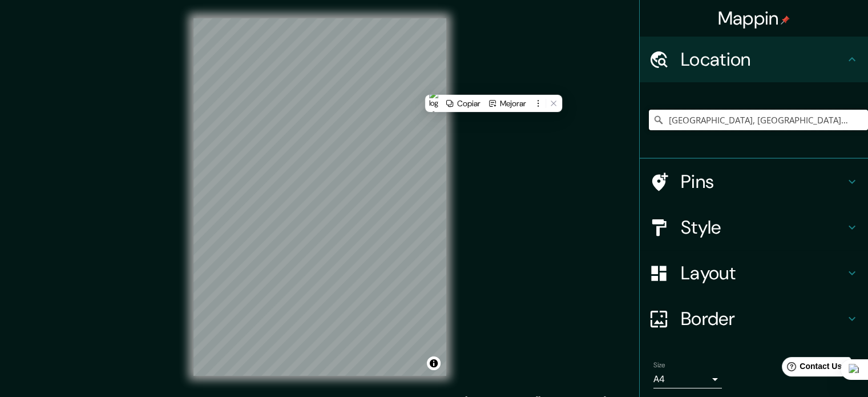 This screenshot has height=397, width=868. Describe the element at coordinates (754, 319) in the screenshot. I see `div: Border` at that location.